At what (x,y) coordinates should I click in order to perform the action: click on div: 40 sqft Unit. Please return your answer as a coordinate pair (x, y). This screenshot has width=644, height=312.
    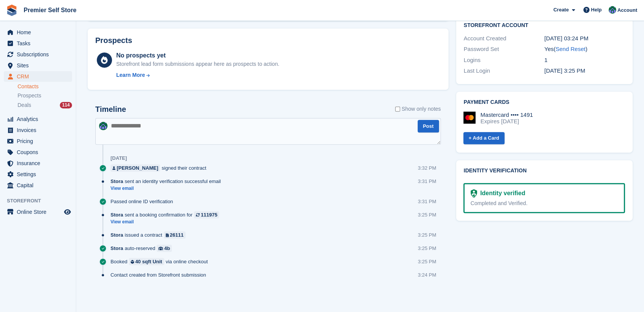
    Looking at the image, I should click on (149, 262).